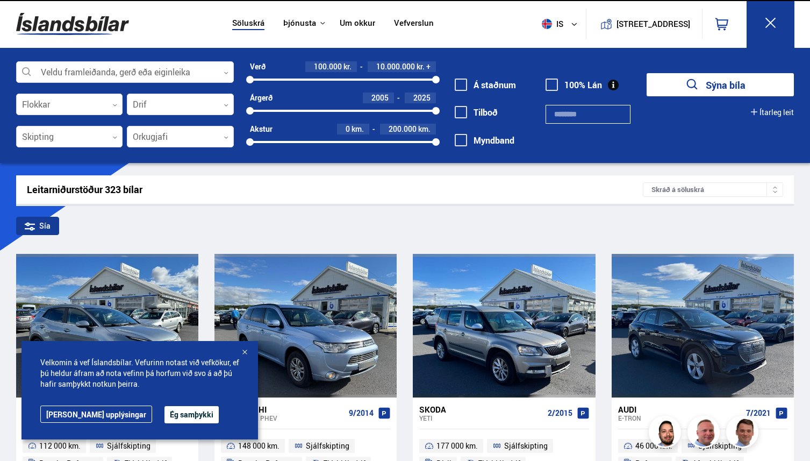  What do you see at coordinates (38, 226) in the screenshot?
I see `div: Sía` at bounding box center [38, 226].